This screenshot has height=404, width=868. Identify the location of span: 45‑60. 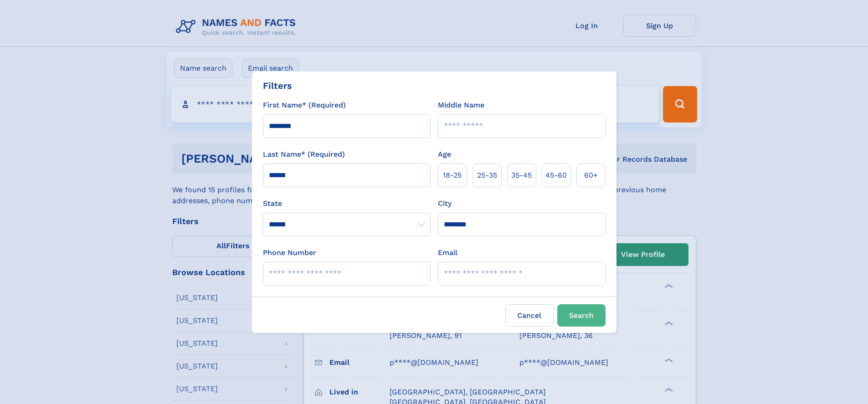
(556, 175).